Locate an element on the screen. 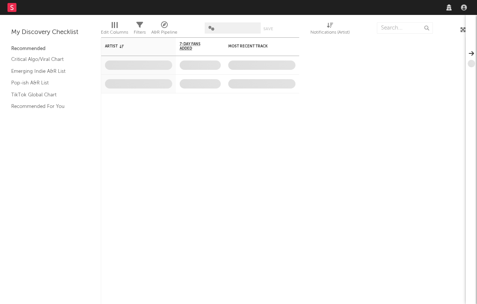 The height and width of the screenshot is (304, 477). a: TikTok Global Chart is located at coordinates (47, 95).